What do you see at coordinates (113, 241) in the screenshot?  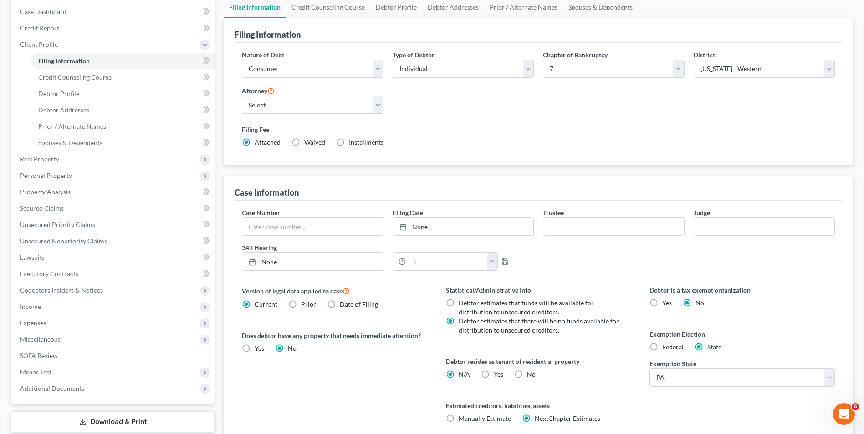 I see `a: Unsecured Nonpriority Claims` at bounding box center [113, 241].